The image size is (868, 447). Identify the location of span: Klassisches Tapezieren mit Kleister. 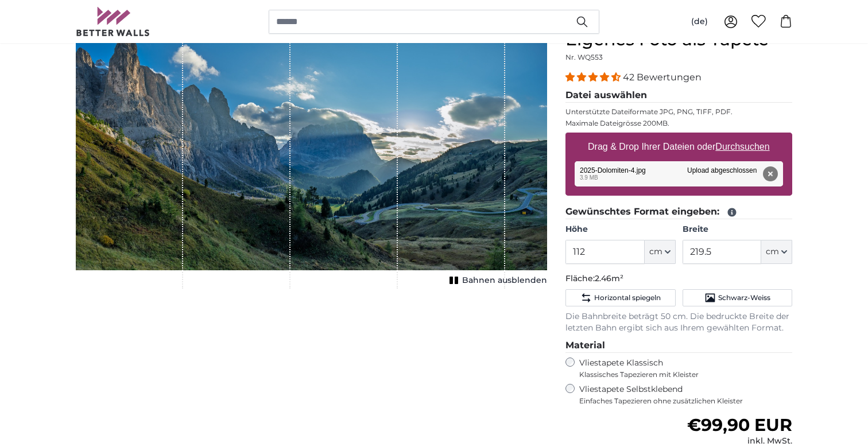
(681, 374).